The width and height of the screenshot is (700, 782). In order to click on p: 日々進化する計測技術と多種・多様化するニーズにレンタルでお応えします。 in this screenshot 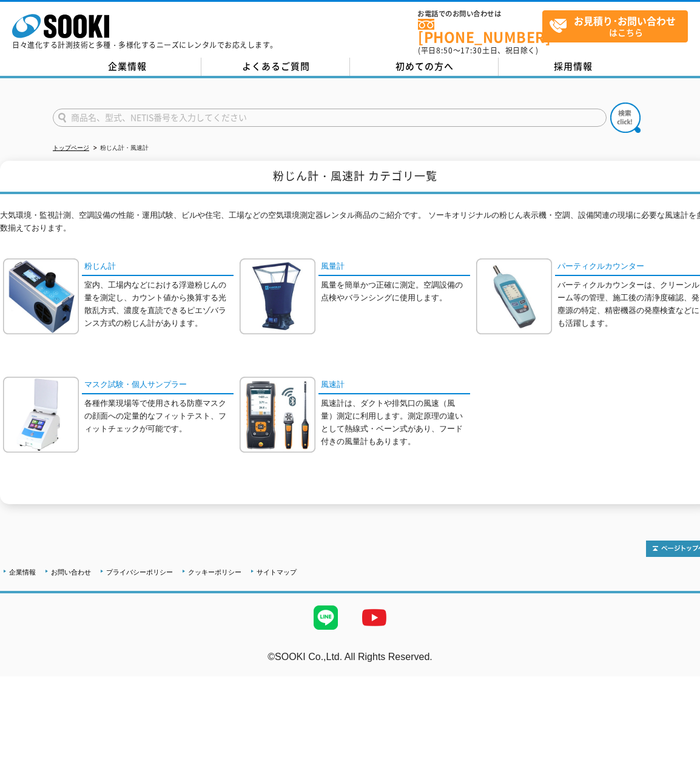, I will do `click(145, 45)`.